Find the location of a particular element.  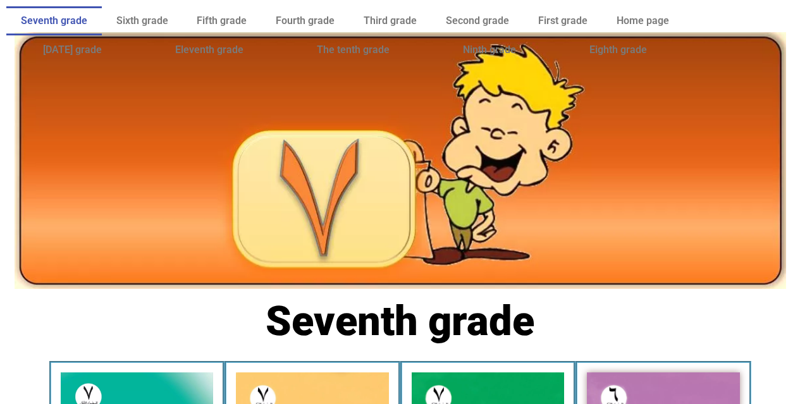

a: Fifth grade is located at coordinates (222, 21).